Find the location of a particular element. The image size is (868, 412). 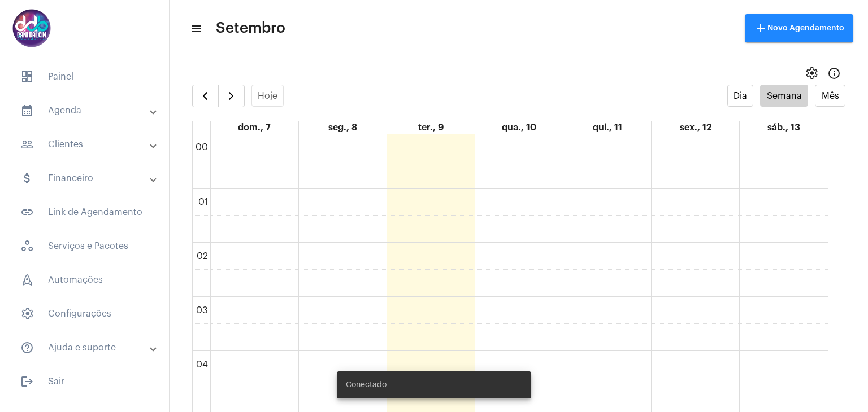

mat-icon: add is located at coordinates (761, 28).